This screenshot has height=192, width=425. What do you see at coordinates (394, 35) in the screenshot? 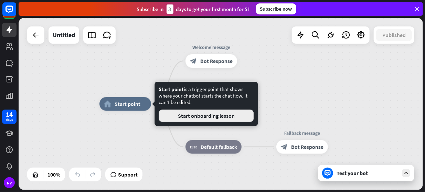
I see `button: Published` at bounding box center [394, 35].